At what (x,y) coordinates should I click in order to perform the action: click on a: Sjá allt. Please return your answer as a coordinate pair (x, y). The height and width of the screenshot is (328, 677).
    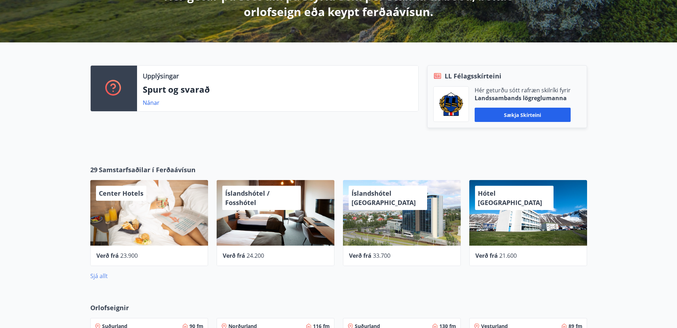
    Looking at the image, I should click on (99, 276).